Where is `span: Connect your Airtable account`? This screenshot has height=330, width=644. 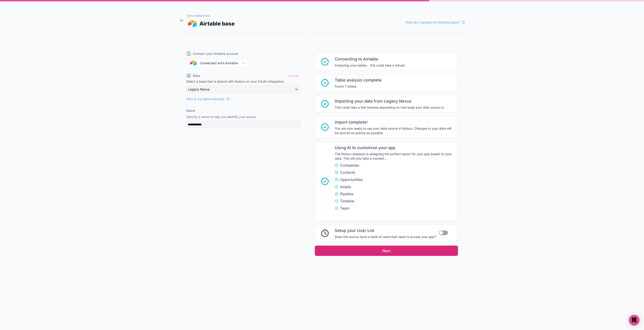 span: Connect your Airtable account is located at coordinates (216, 53).